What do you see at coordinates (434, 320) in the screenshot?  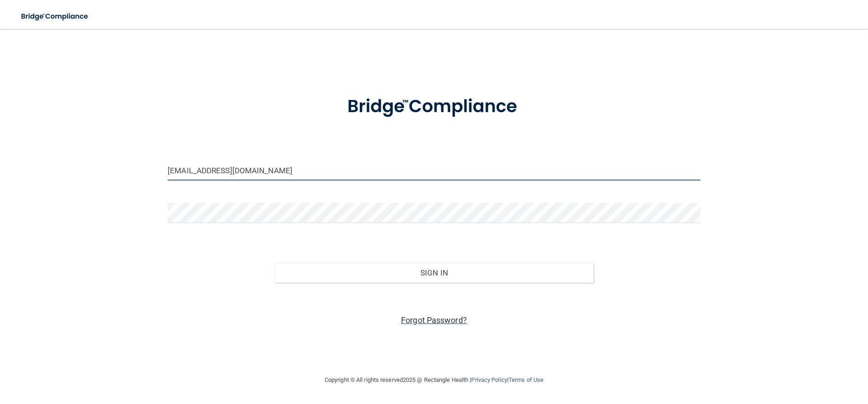 I see `a: Forgot Password?` at bounding box center [434, 320].